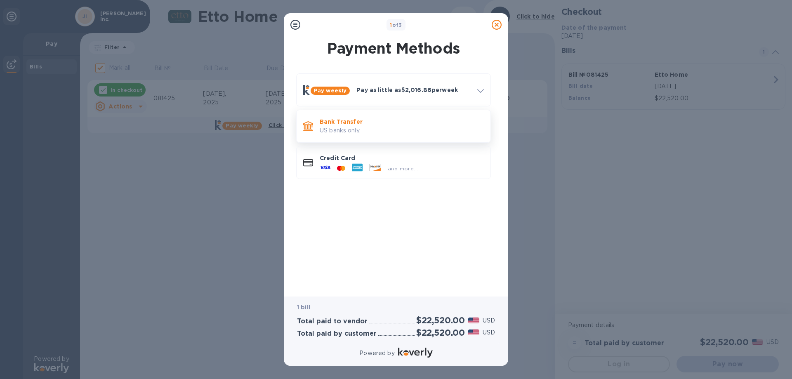 The image size is (792, 379). Describe the element at coordinates (402, 168) in the screenshot. I see `span: and more...` at that location.